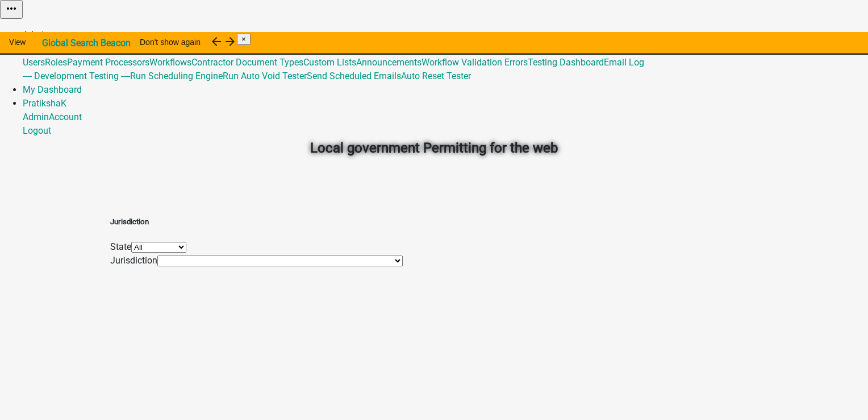 This screenshot has width=868, height=420. Describe the element at coordinates (170, 42) in the screenshot. I see `button: Don't show again` at that location.